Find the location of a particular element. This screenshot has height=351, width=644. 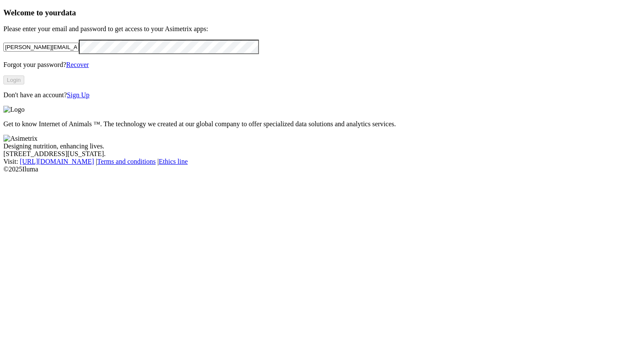

img: Asimetrix is located at coordinates (21, 139).